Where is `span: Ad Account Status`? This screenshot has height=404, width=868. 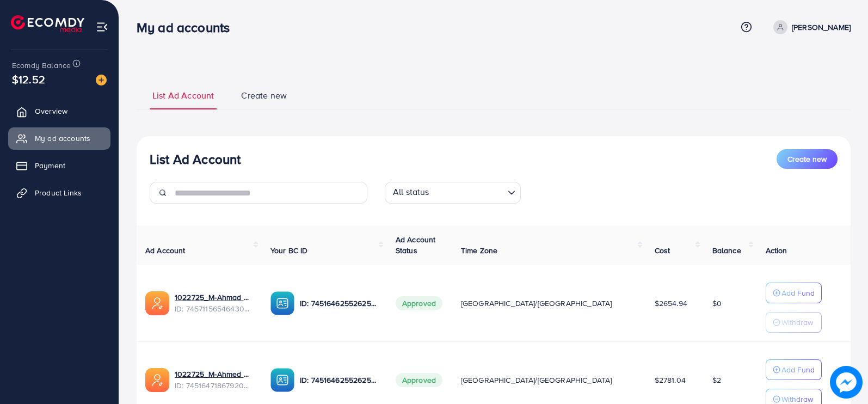 span: Ad Account Status is located at coordinates (416, 245).